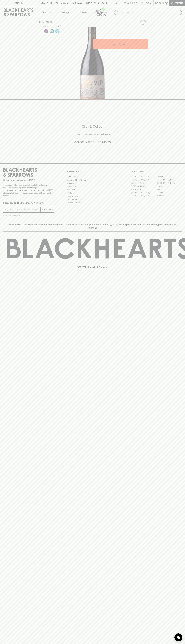 The width and height of the screenshot is (185, 644). What do you see at coordinates (50, 22) in the screenshot?
I see `a: SHOP` at bounding box center [50, 22].